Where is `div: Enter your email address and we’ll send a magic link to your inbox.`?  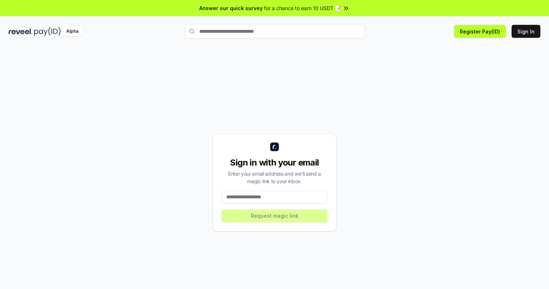
div: Enter your email address and we’ll send a magic link to your inbox. is located at coordinates (275, 177).